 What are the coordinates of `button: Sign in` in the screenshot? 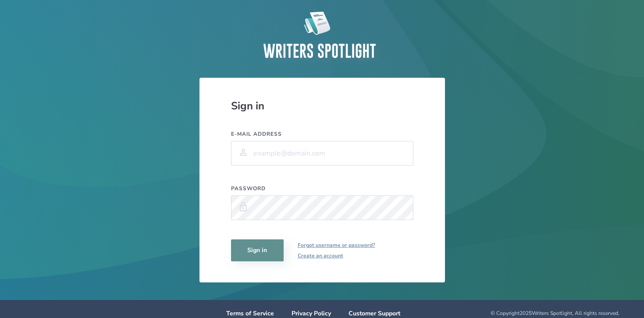 It's located at (257, 250).